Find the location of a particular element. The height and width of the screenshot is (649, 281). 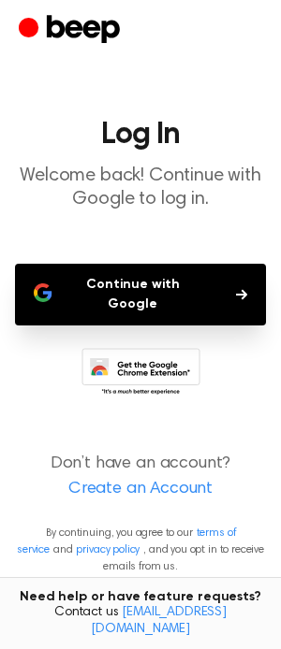

a: privacy policy is located at coordinates (108, 550).